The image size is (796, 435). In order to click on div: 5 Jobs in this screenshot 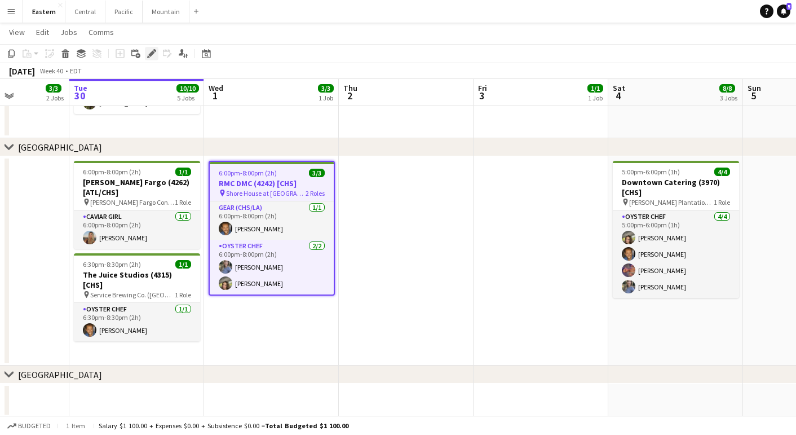, I will do `click(188, 98)`.